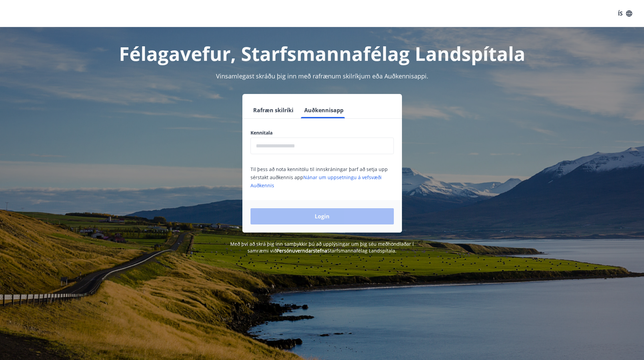 This screenshot has height=360, width=644. What do you see at coordinates (316, 181) in the screenshot?
I see `a: Nánar um uppsetningu á vefsvæði Auðkennis` at bounding box center [316, 181].